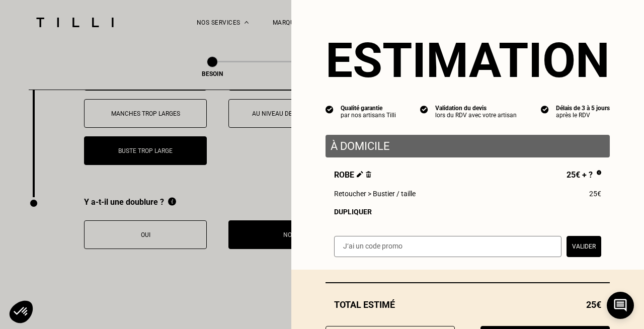 This screenshot has height=329, width=644. I want to click on span: Retoucher > Bustier / taille, so click(375, 193).